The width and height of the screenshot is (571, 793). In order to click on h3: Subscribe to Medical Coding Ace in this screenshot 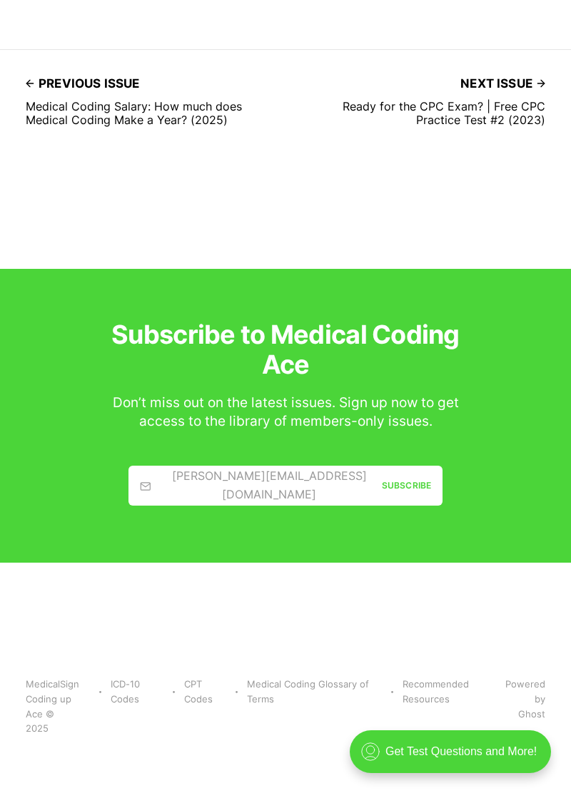, I will do `click(285, 349)`.